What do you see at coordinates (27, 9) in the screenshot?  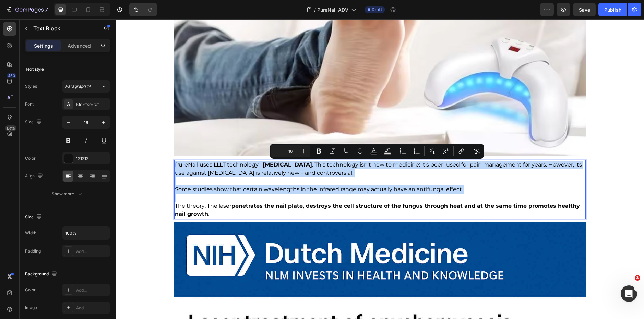 I see `button: 7` at bounding box center [27, 9].